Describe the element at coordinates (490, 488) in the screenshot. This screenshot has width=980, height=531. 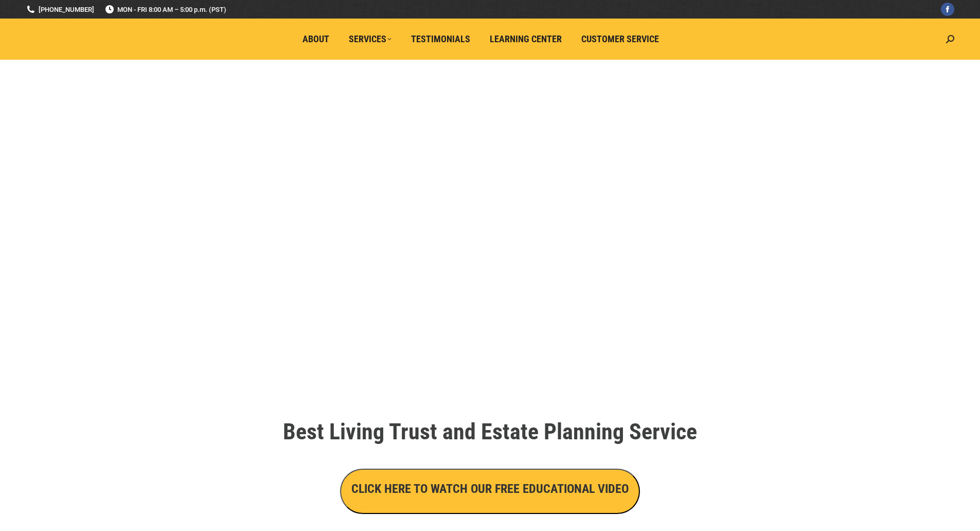
I see `h3: CLICK HERE TO WATCH OUR FREE EDUCATIONAL VIDEO` at that location.